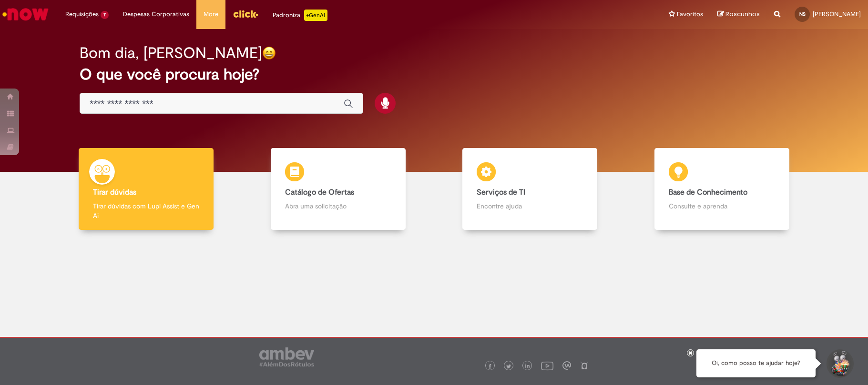 The width and height of the screenshot is (868, 385). Describe the element at coordinates (287, 357) in the screenshot. I see `img: logo_footer_ambev_rotulo_gray.png` at that location.